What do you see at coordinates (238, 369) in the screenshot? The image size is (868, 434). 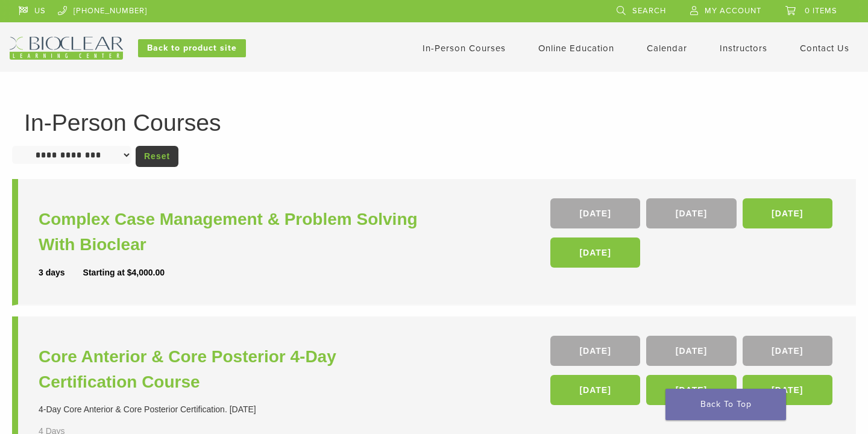 I see `a: Core Anterior & Core Posterior 4-Day Certification Course` at bounding box center [238, 369].